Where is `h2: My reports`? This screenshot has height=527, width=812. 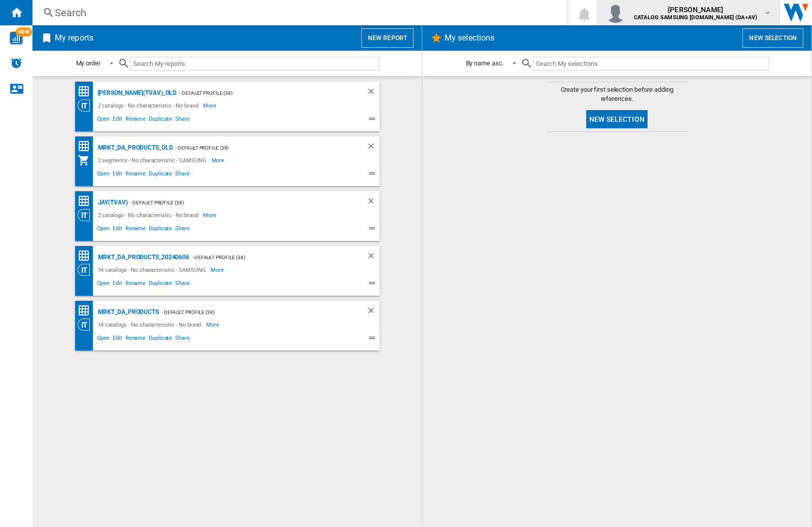
h2: My reports is located at coordinates (74, 38).